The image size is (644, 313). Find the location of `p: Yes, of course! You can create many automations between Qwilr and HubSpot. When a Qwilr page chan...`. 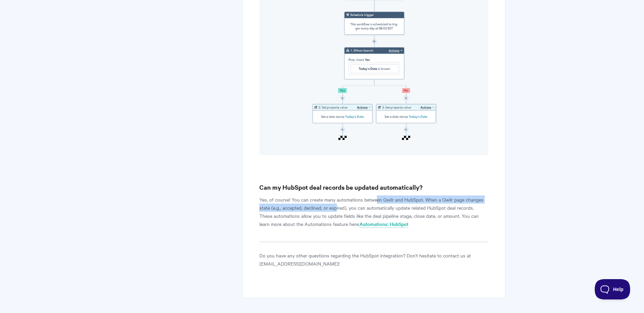

p: Yes, of course! You can create many automations between Qwilr and HubSpot. When a Qwilr page chan... is located at coordinates (373, 212).